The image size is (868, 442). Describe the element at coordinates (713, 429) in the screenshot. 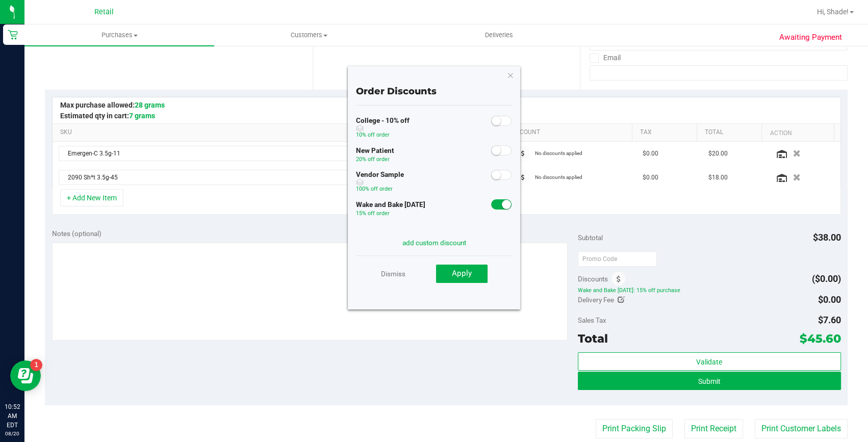

I see `button: Print Receipt` at that location.